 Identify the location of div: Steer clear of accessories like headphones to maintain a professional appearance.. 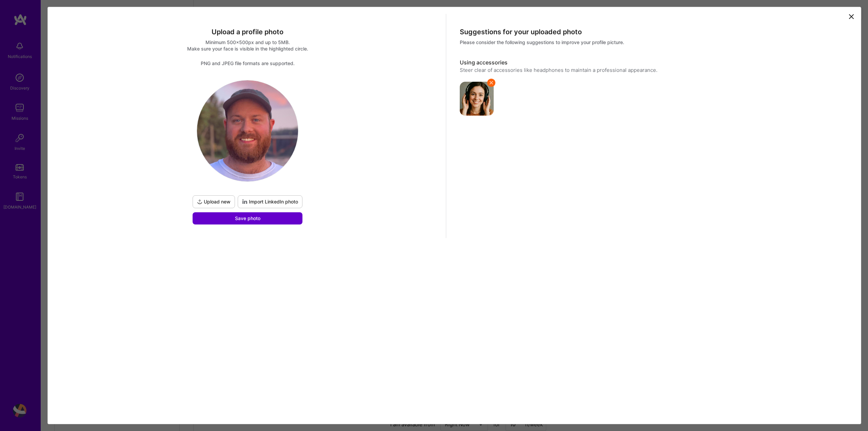
(653, 70).